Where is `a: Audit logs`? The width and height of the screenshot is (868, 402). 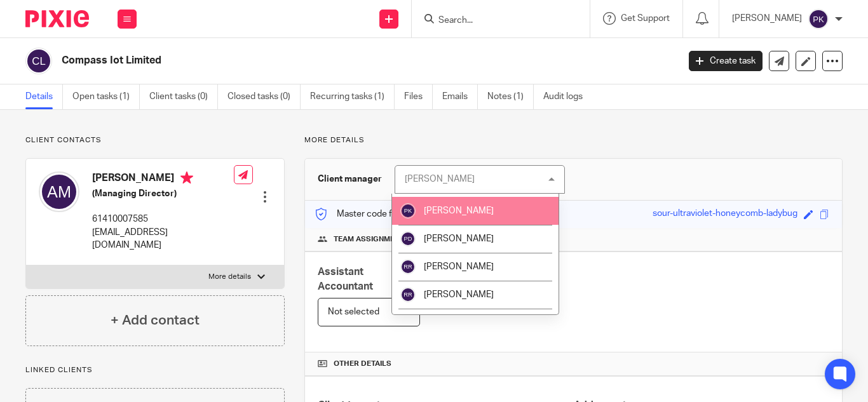 a: Audit logs is located at coordinates (567, 97).